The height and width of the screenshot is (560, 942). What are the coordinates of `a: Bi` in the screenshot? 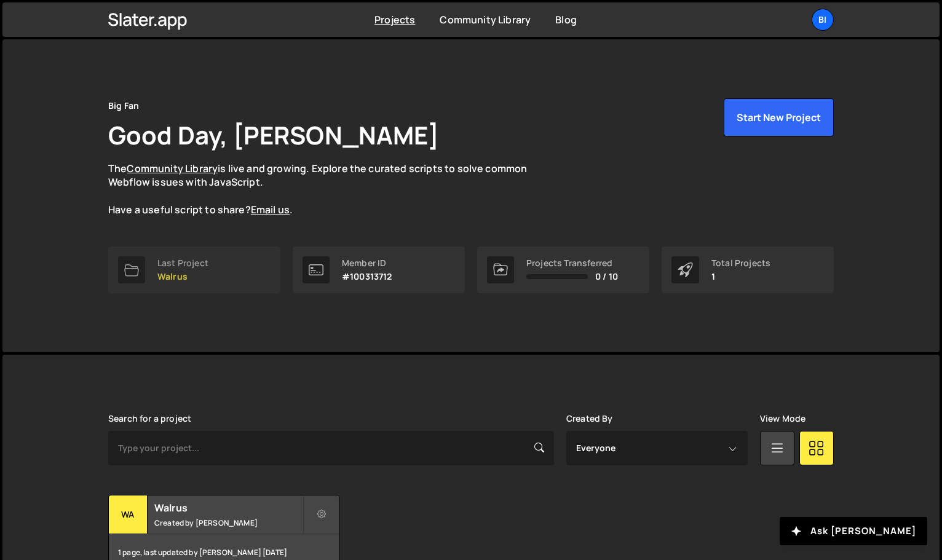 It's located at (822, 20).